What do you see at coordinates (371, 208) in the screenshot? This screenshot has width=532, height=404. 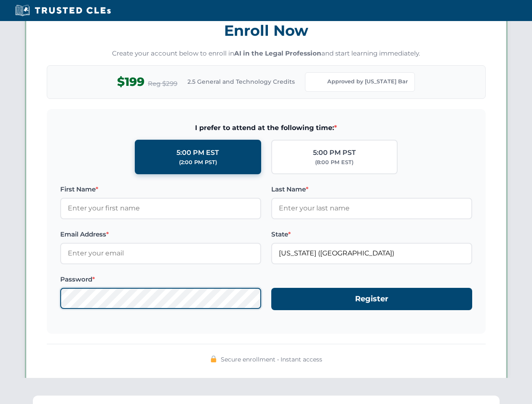 I see `input: Enter your last name` at bounding box center [371, 208].